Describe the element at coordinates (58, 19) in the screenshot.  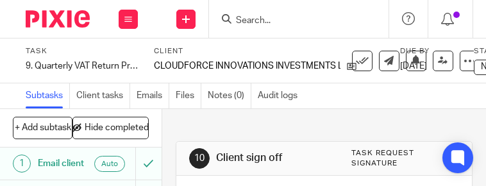
I see `img: Pixie` at that location.